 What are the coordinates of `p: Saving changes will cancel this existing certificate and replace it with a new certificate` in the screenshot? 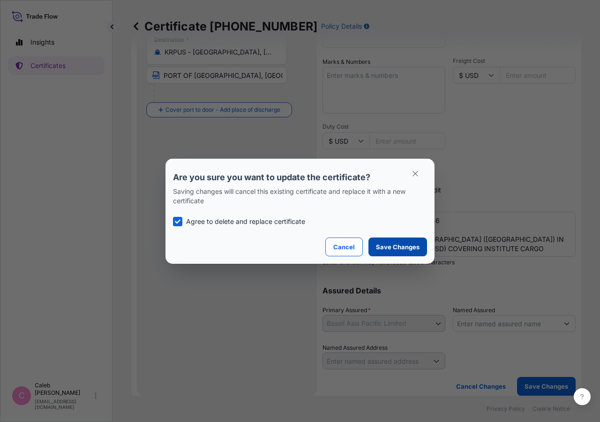 It's located at (300, 196).